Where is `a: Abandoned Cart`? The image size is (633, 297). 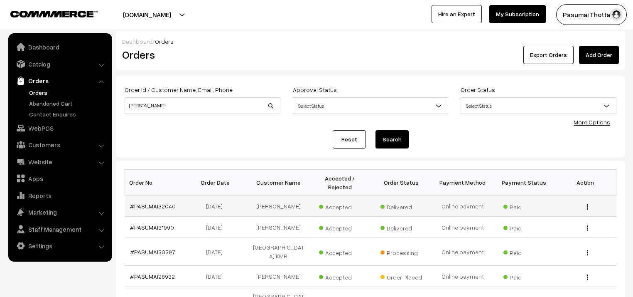 a: Abandoned Cart is located at coordinates (68, 103).